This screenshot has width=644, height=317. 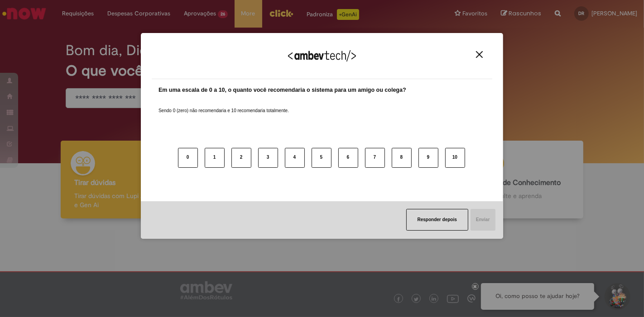 I want to click on button: Responder depois, so click(x=437, y=220).